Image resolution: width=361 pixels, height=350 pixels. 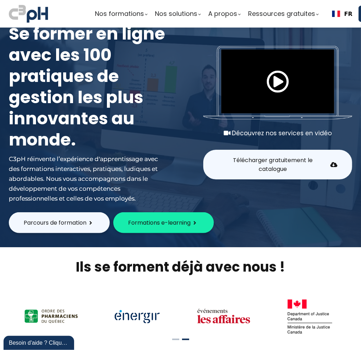 I want to click on span: Parcours de formation, so click(x=55, y=223).